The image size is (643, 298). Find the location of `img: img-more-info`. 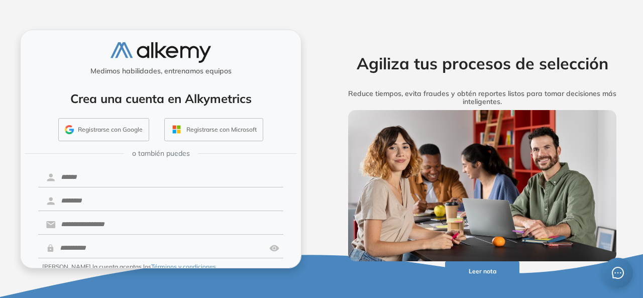

img: img-more-info is located at coordinates (482, 185).